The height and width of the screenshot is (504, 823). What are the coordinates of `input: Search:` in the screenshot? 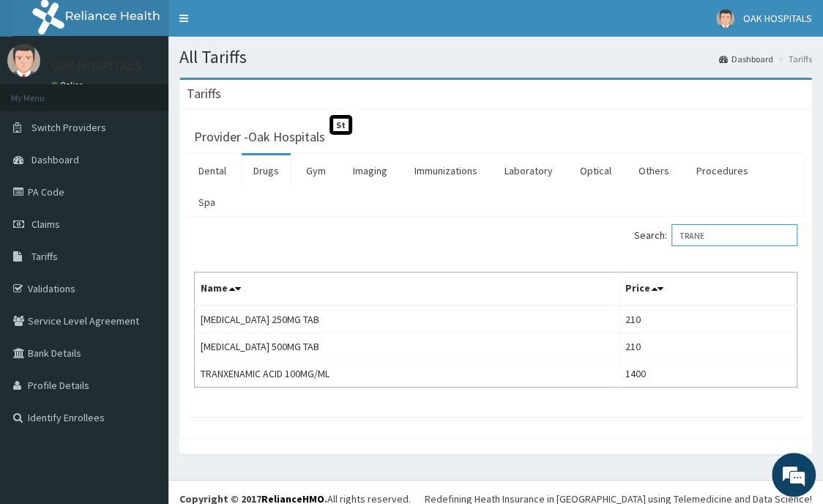 It's located at (735, 235).